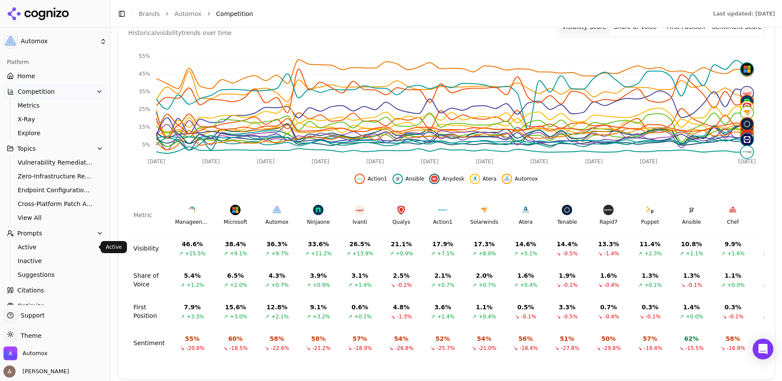 The height and width of the screenshot is (381, 782). I want to click on span: +3.2%, so click(321, 317).